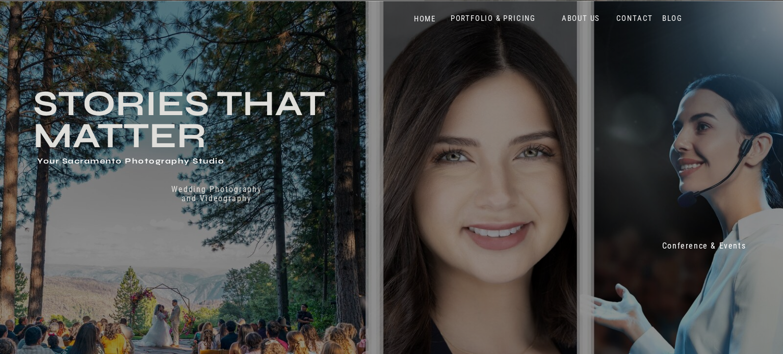  Describe the element at coordinates (635, 18) in the screenshot. I see `a: CONTACT` at that location.